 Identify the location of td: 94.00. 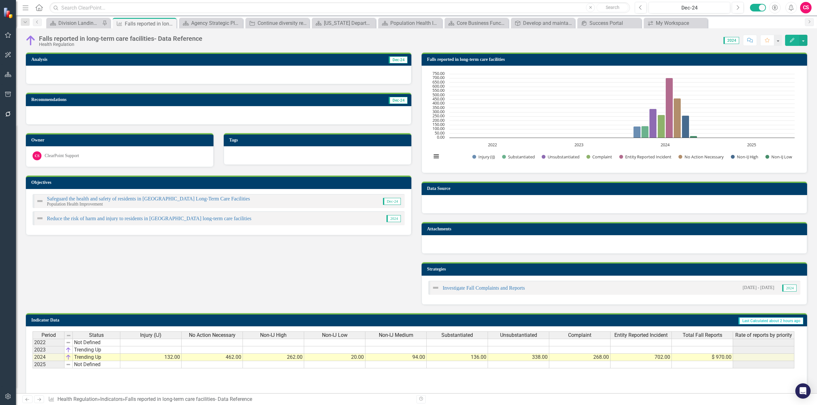
(396, 358).